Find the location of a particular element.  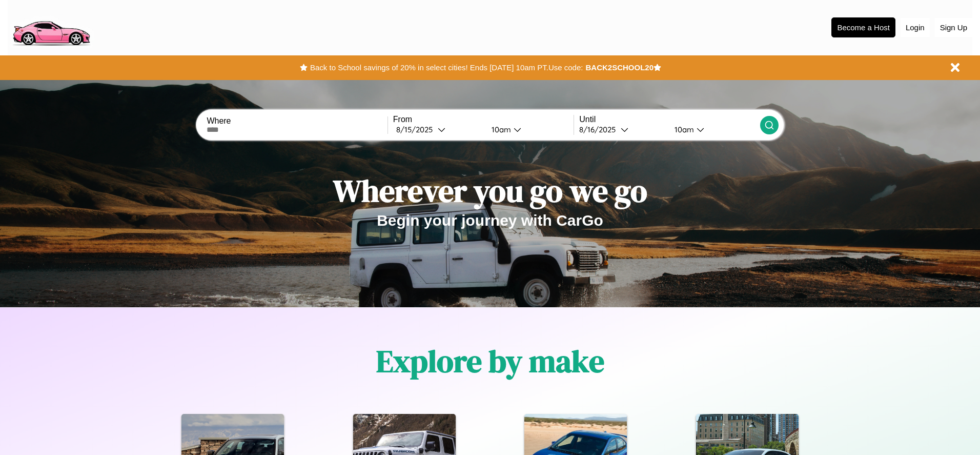

div: 8 / 15 / 2025 is located at coordinates (417, 129).